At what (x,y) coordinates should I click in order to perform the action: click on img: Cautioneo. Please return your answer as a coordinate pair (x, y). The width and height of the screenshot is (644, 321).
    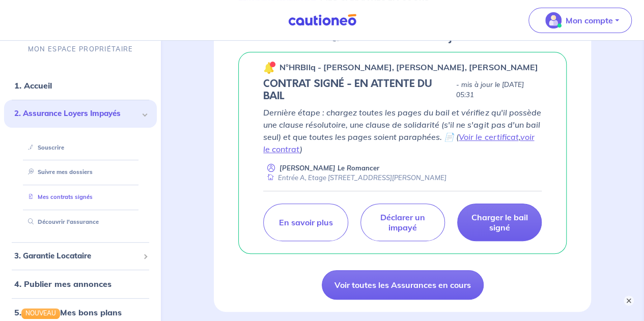
    Looking at the image, I should click on (322, 20).